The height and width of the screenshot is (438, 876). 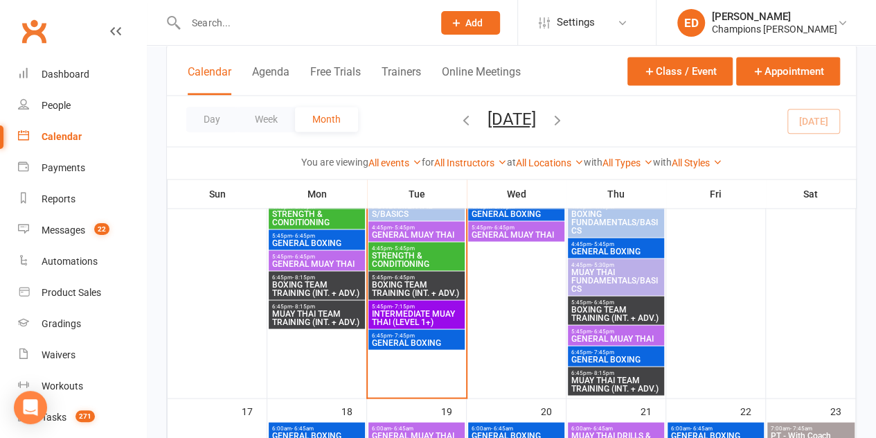 What do you see at coordinates (801, 427) in the screenshot?
I see `span: - 7:45am` at bounding box center [801, 427].